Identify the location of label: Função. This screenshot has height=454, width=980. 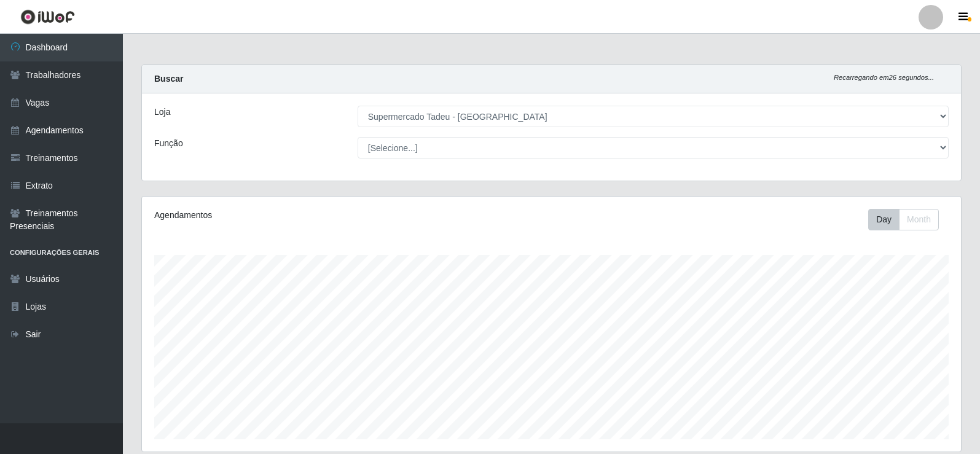
(168, 143).